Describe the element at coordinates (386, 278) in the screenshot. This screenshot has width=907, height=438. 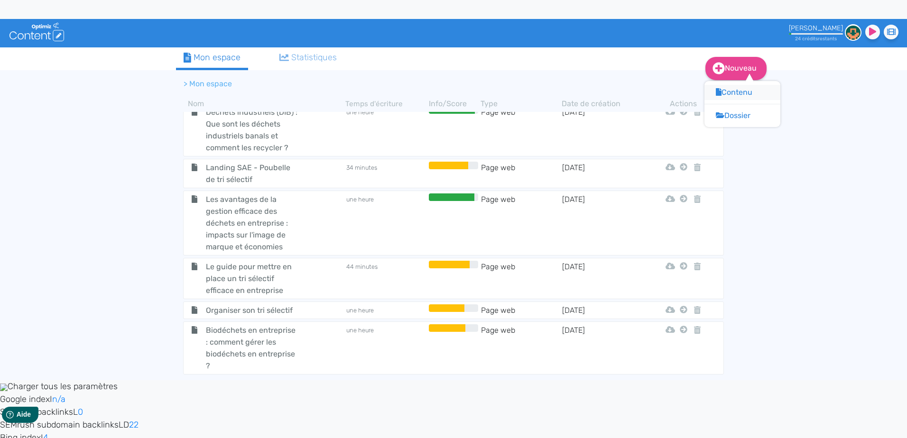
I see `td: 44 minutes` at that location.